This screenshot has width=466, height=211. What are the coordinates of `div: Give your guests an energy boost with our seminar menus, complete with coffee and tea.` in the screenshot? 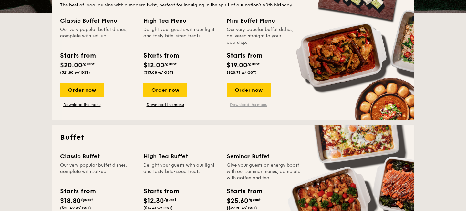 It's located at (264, 172).